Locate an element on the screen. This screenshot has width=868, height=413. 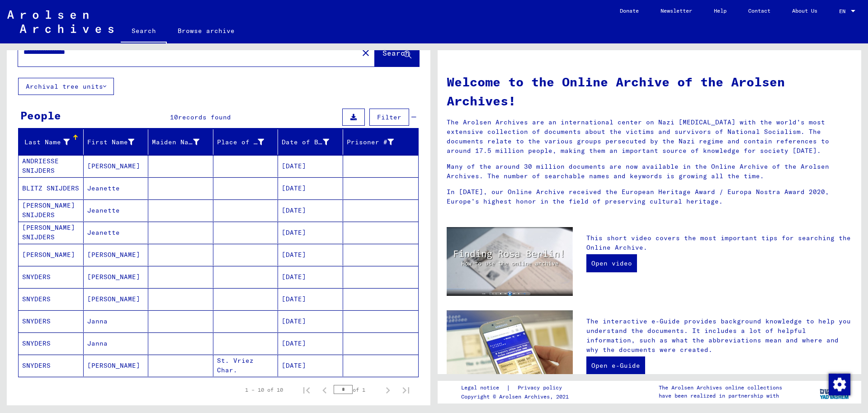
span: Filter is located at coordinates (389, 117).